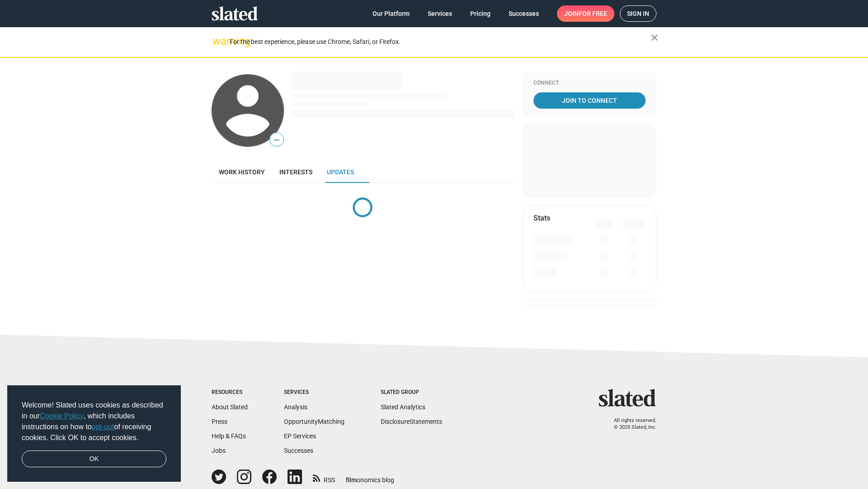 This screenshot has width=868, height=489. I want to click on a: DisclosureStatements, so click(411, 421).